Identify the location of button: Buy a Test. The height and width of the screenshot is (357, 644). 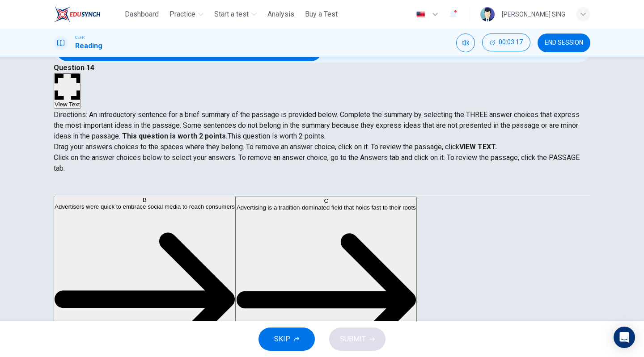
(321, 14).